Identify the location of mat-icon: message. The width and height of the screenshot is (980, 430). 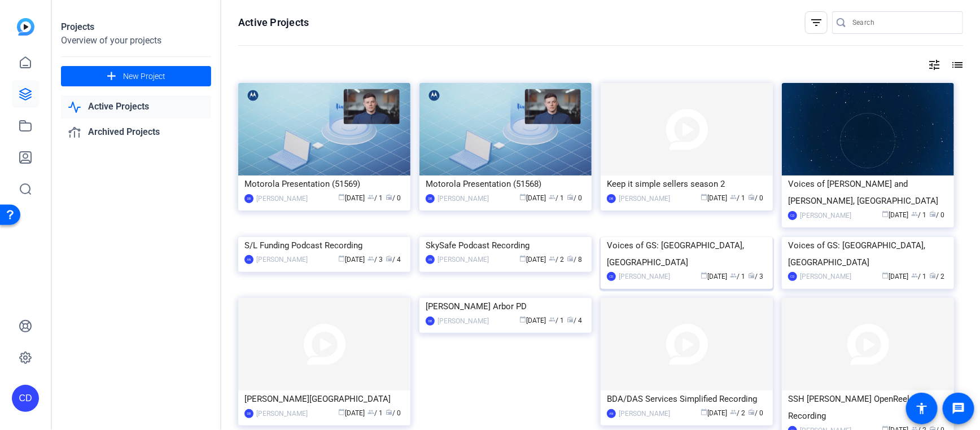
(959, 409).